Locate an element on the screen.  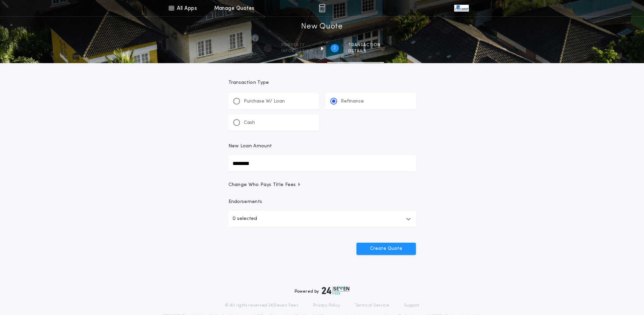
p: Cash is located at coordinates (249, 123).